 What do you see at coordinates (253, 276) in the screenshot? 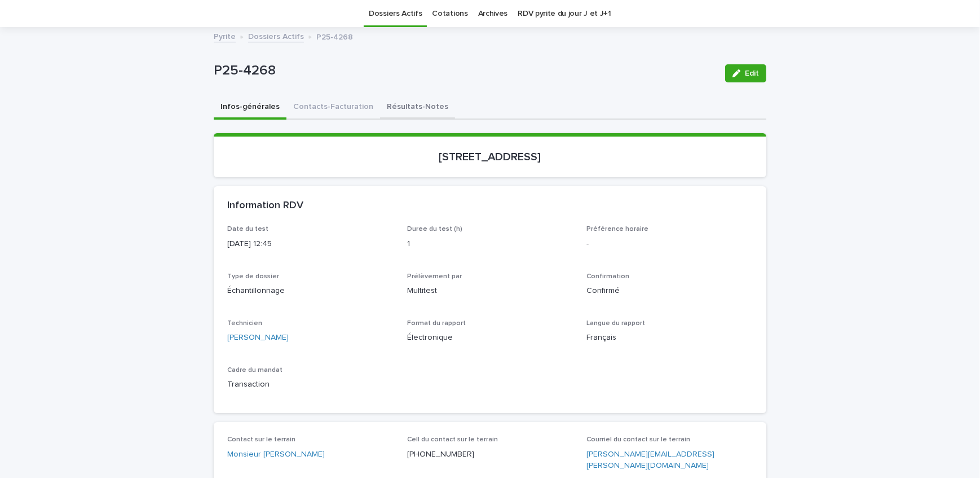
I see `span: Type de dossier` at bounding box center [253, 276].